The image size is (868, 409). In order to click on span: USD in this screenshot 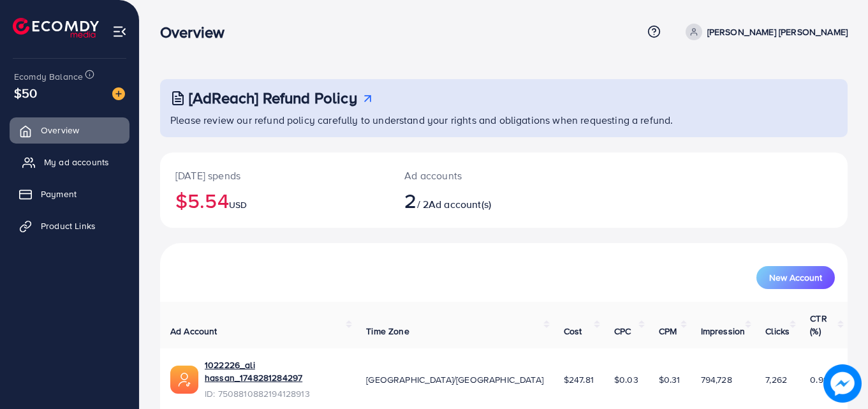, I will do `click(238, 205)`.